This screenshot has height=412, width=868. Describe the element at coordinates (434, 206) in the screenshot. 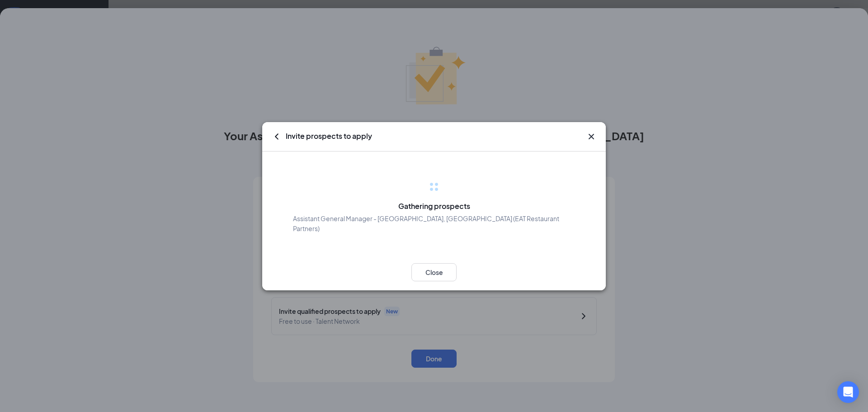

I see `span: Gathering prospects` at that location.